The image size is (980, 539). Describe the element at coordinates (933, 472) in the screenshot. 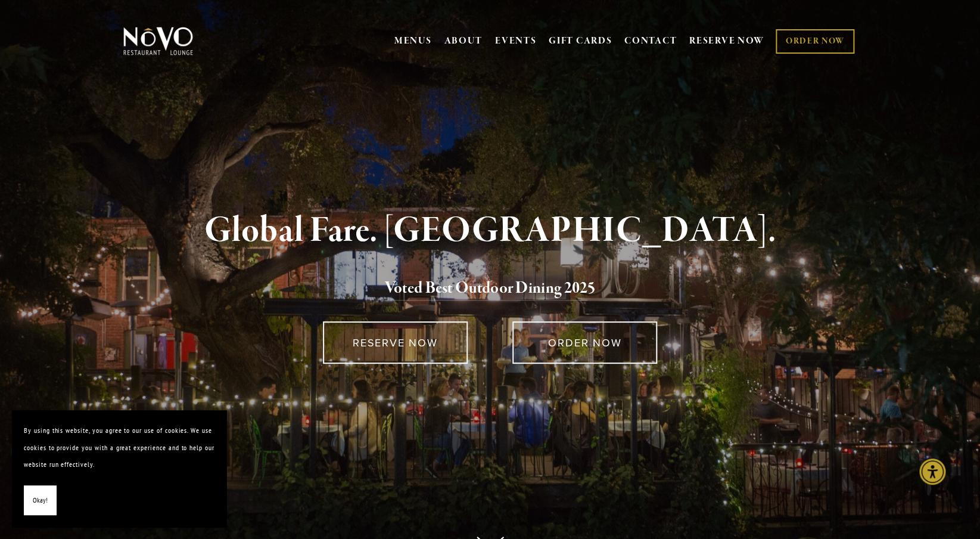

I see `div: Accessibility Menu` at that location.